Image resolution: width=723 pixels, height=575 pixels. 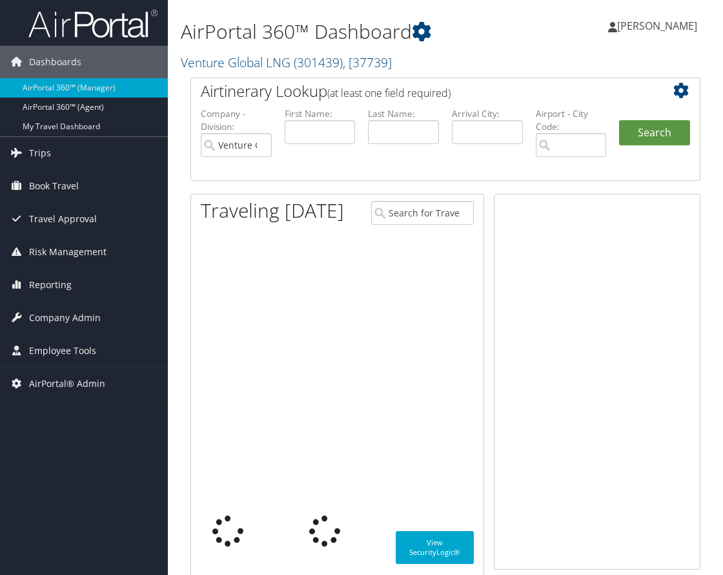 What do you see at coordinates (367, 62) in the screenshot?
I see `span: , [ 37739 ]` at bounding box center [367, 62].